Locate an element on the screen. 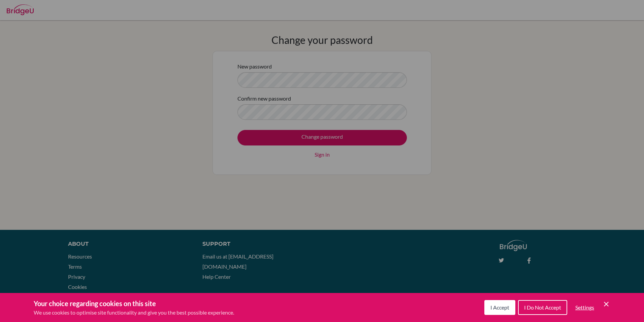 Image resolution: width=644 pixels, height=322 pixels. button: Save and close is located at coordinates (606, 304).